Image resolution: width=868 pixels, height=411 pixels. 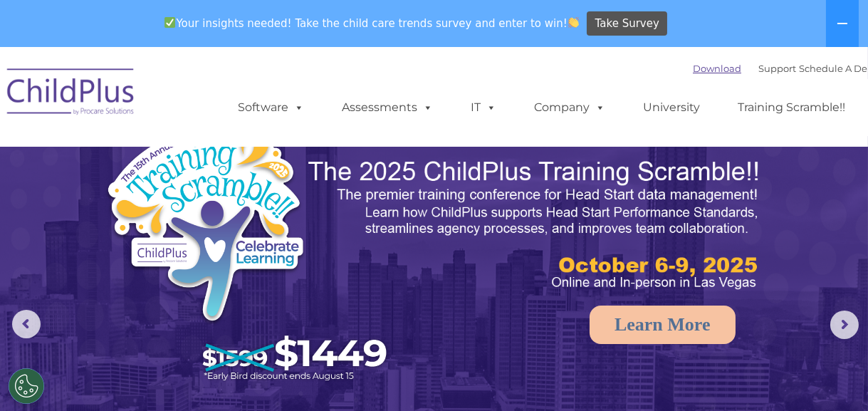 I want to click on a: Training Scramble!!, so click(x=791, y=107).